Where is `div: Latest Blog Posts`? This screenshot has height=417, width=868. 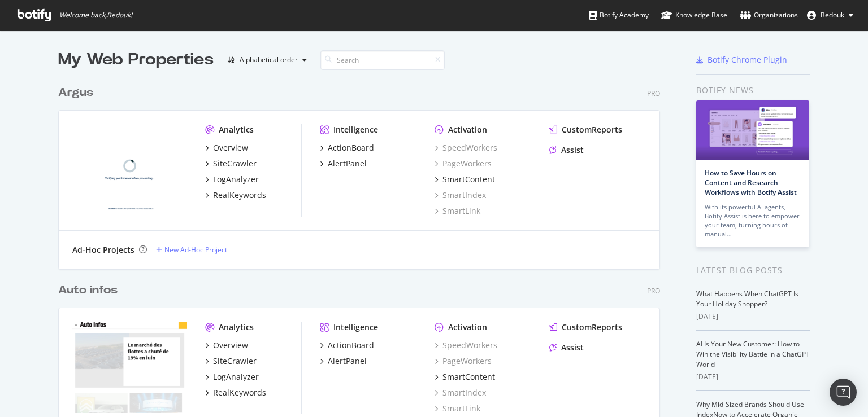
div: Latest Blog Posts is located at coordinates (752, 271).